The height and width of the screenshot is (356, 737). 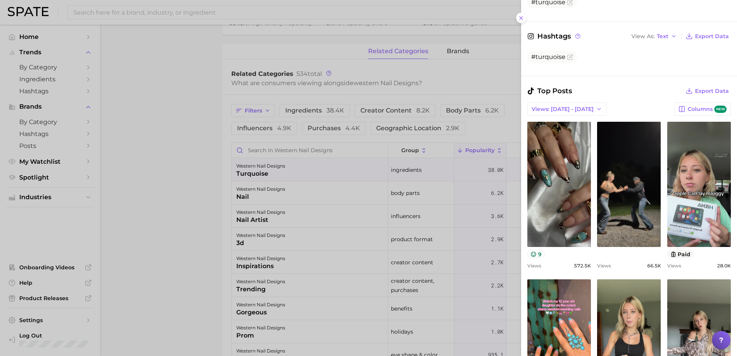 What do you see at coordinates (707, 109) in the screenshot?
I see `span: Columns` at bounding box center [707, 109].